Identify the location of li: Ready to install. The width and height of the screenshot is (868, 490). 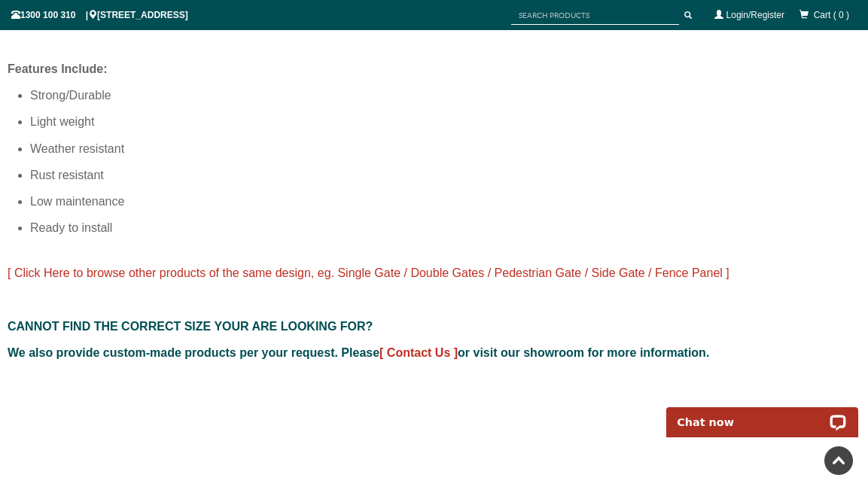
(445, 227).